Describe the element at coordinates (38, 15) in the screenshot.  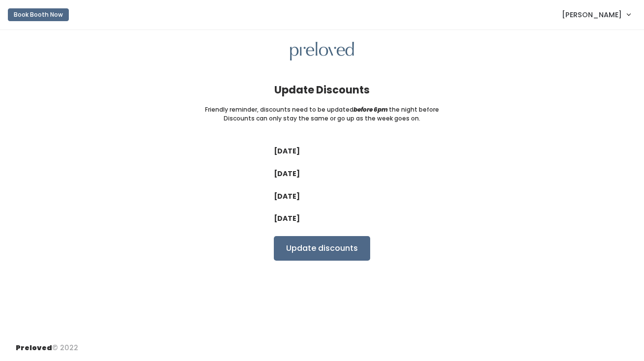
I see `button: Book Booth Now` at that location.